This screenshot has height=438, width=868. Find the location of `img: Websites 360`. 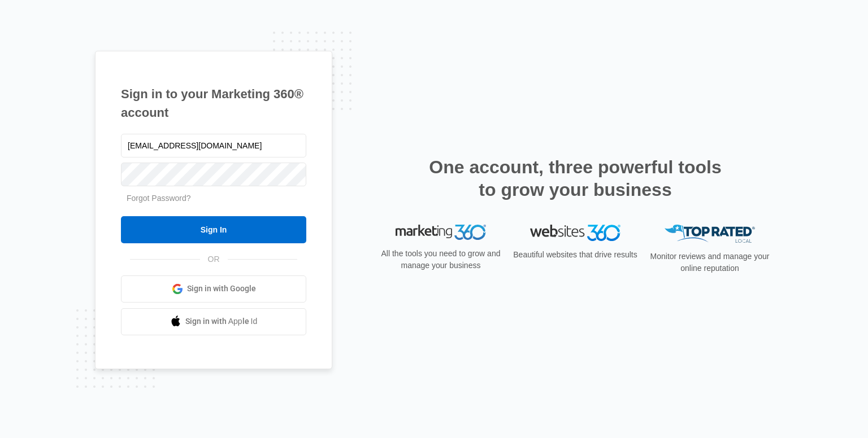

img: Websites 360 is located at coordinates (575, 233).